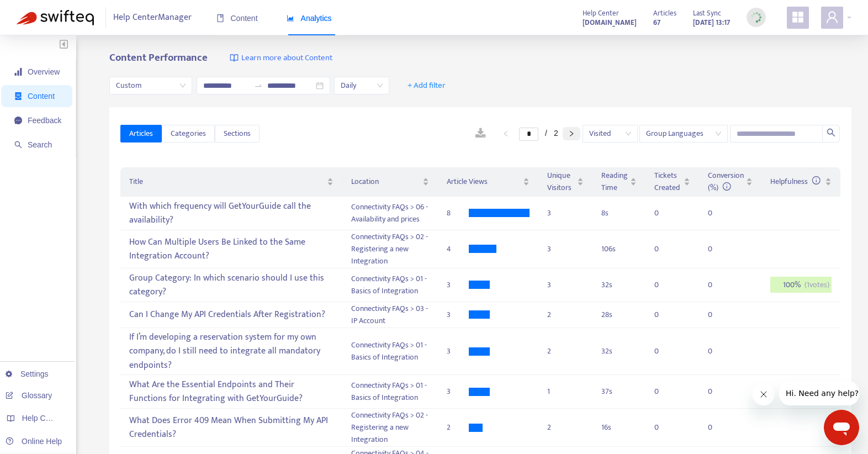 This screenshot has width=868, height=454. What do you see at coordinates (391, 315) in the screenshot?
I see `td: Connectivity FAQs > 03 - IP Account` at bounding box center [391, 315].